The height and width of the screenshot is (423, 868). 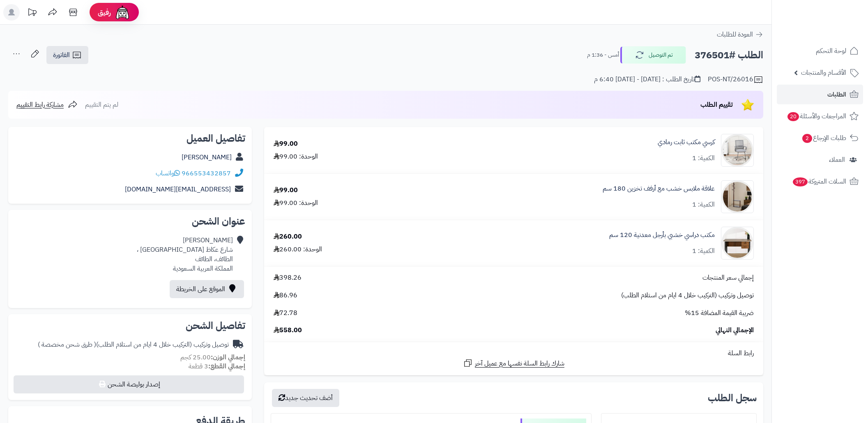 I want to click on button: إصدار بوليصة الشحن, so click(x=129, y=384).